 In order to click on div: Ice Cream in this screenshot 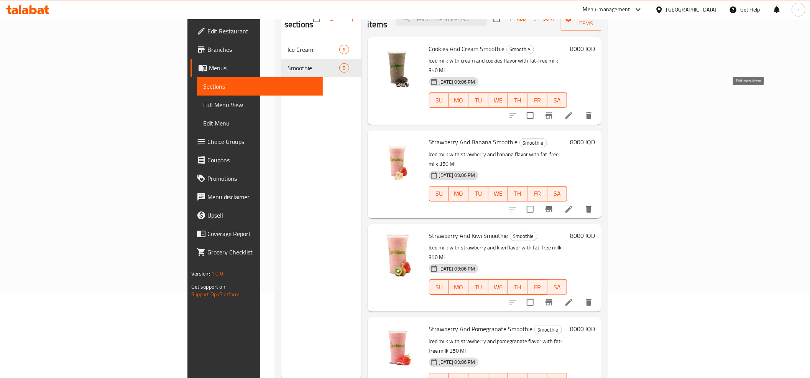, I will do `click(313, 49)`.